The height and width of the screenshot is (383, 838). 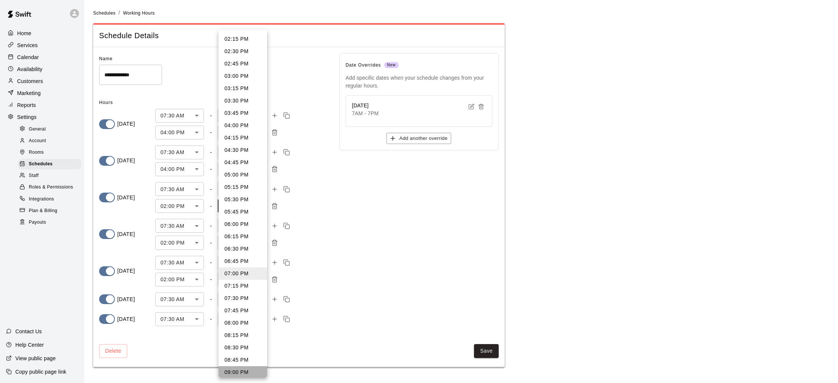 I want to click on li: 05:00 PM, so click(x=243, y=175).